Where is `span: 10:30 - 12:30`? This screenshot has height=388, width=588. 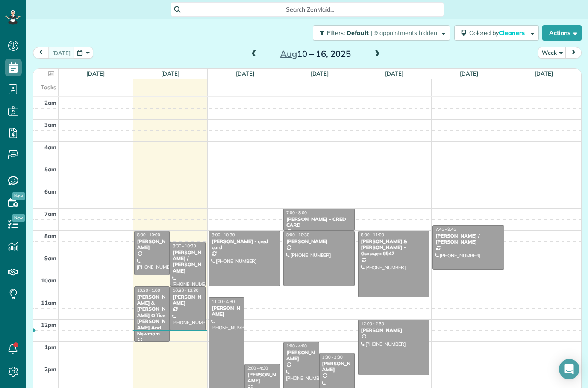
span: 10:30 - 12:30 is located at coordinates (186, 290).